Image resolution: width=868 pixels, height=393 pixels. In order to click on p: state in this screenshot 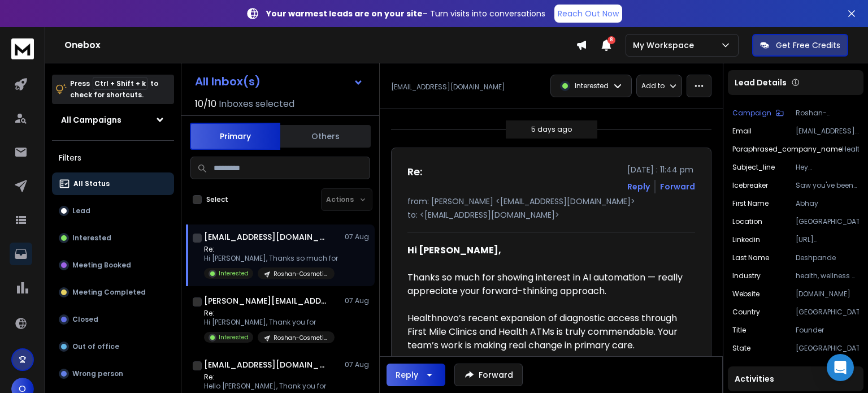, I will do `click(741, 348)`.